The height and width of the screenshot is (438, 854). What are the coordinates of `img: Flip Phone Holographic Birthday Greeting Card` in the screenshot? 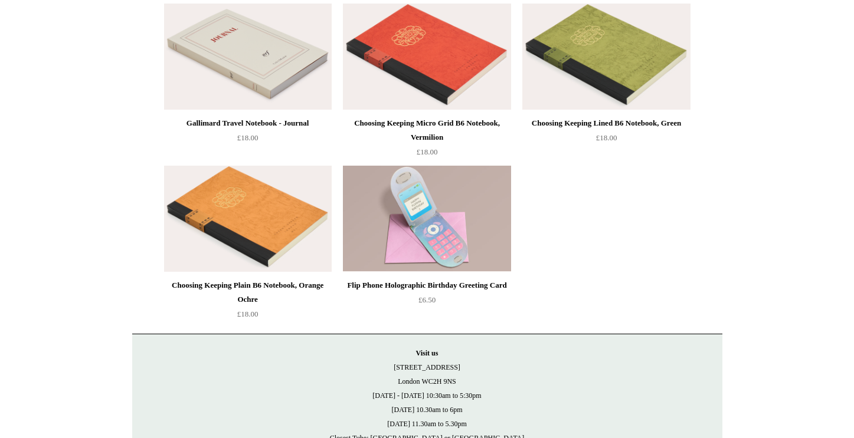 It's located at (427, 219).